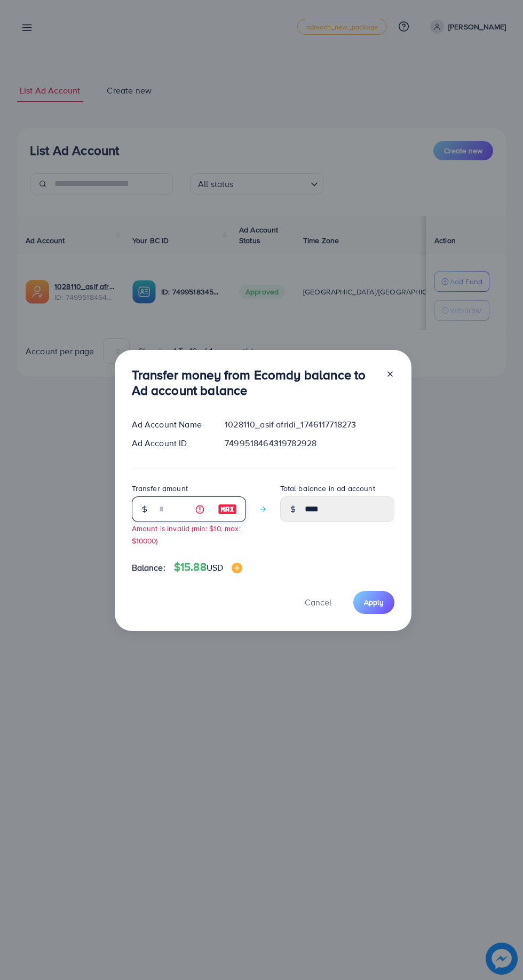 This screenshot has width=523, height=980. Describe the element at coordinates (149, 567) in the screenshot. I see `span: Balance:` at that location.